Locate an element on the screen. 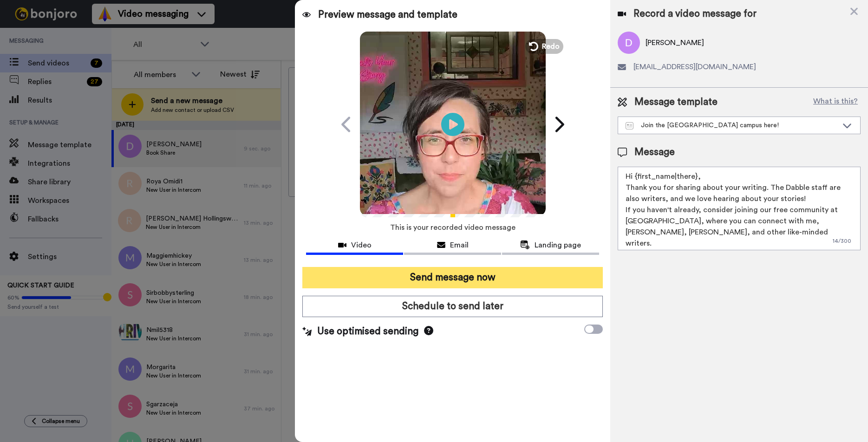 This screenshot has width=868, height=442. span: Landing page is located at coordinates (557, 246).